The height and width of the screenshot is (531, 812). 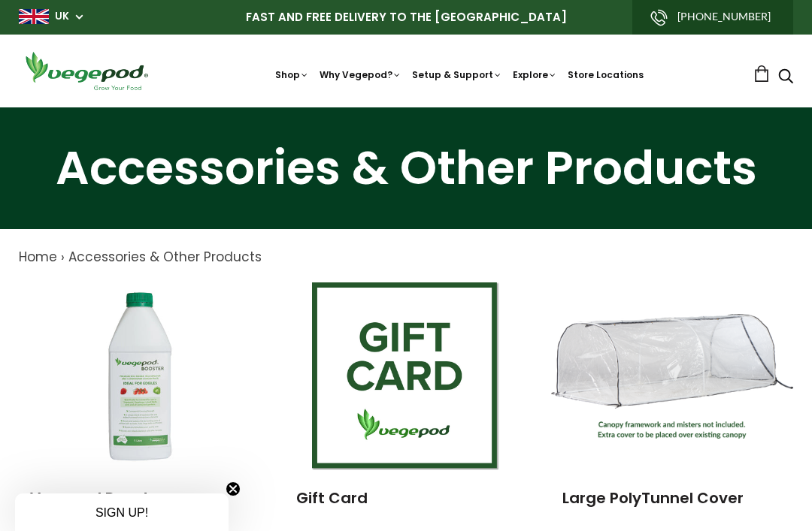 I want to click on a: Accessories & Other Products, so click(x=164, y=257).